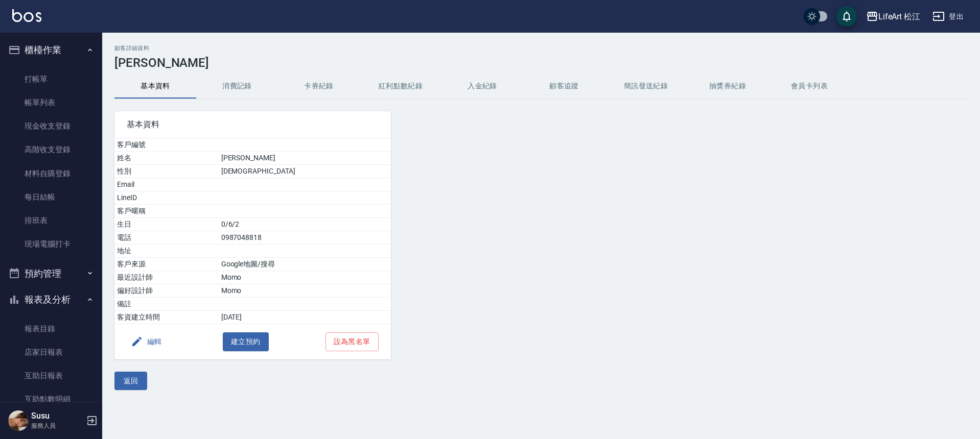 Image resolution: width=980 pixels, height=439 pixels. What do you see at coordinates (893, 17) in the screenshot?
I see `button: LifeArt 松江` at bounding box center [893, 17].